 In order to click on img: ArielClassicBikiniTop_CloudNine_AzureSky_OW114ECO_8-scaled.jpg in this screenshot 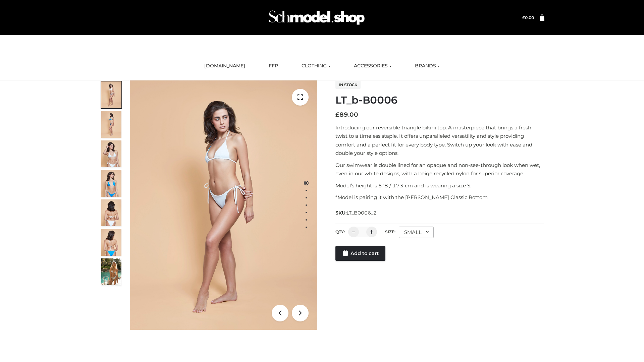, I will do `click(111, 242)`.